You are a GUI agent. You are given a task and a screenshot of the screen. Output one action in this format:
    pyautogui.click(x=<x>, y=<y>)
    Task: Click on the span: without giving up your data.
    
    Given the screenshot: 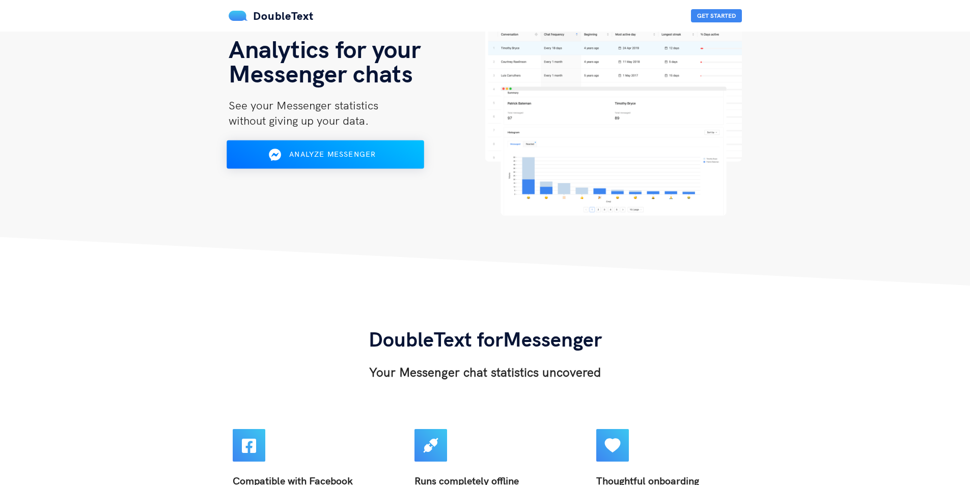 What is the action you would take?
    pyautogui.click(x=298, y=121)
    